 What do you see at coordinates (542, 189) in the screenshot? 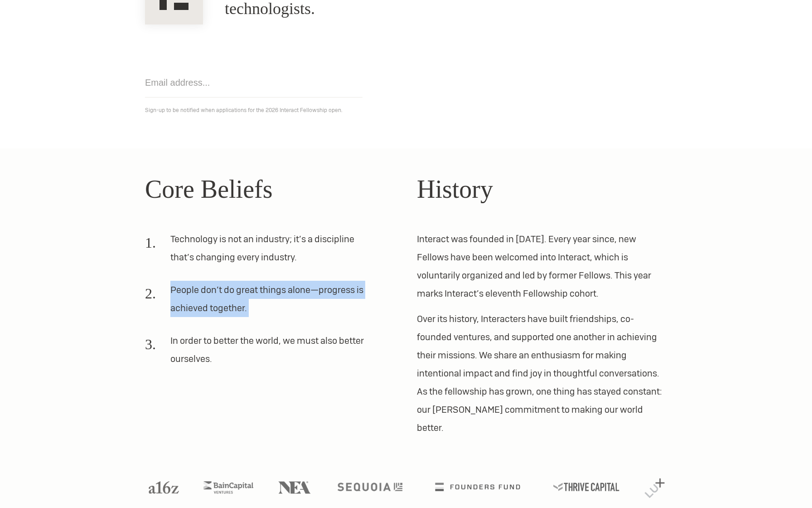
I see `h2: History` at bounding box center [542, 189].